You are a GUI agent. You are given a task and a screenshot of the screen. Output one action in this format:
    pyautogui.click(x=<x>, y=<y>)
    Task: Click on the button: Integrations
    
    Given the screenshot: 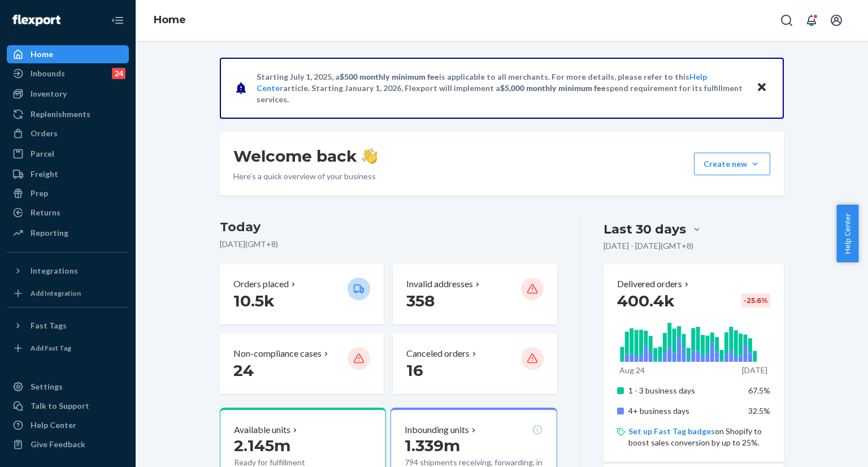 What is the action you would take?
    pyautogui.click(x=68, y=271)
    